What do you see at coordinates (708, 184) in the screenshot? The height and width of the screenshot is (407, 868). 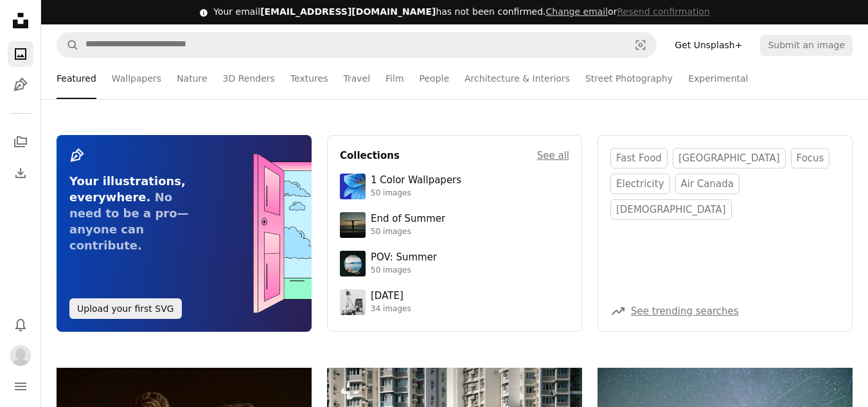 I see `a: air canada` at bounding box center [708, 184].